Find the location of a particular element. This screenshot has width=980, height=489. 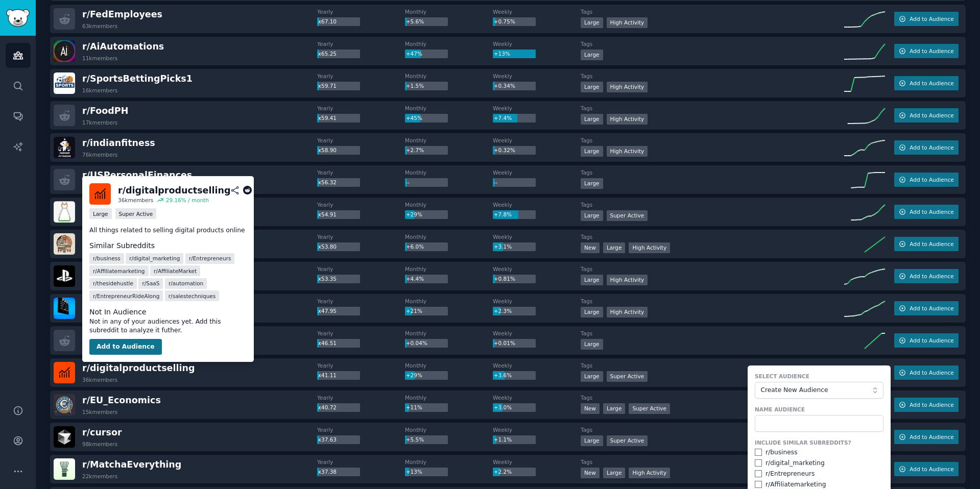

span: r/ thesidehustle is located at coordinates (113, 283).